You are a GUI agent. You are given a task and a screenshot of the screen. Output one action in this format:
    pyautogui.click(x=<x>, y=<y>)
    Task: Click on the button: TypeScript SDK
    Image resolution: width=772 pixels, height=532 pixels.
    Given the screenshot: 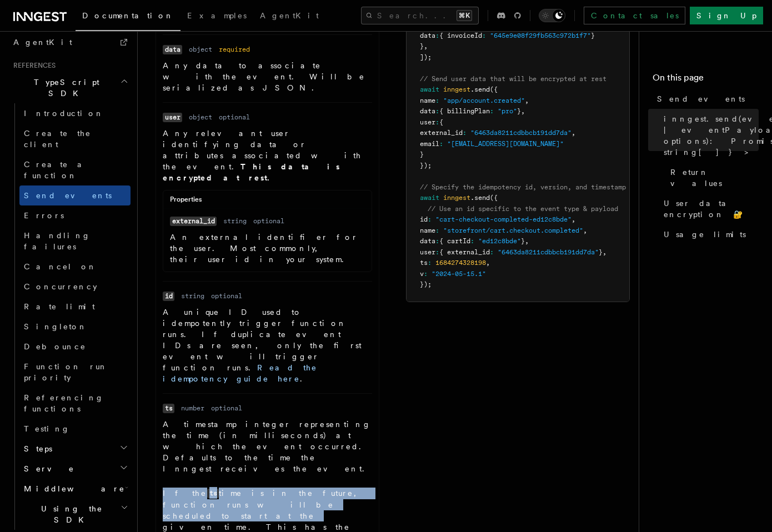 What is the action you would take?
    pyautogui.click(x=70, y=88)
    